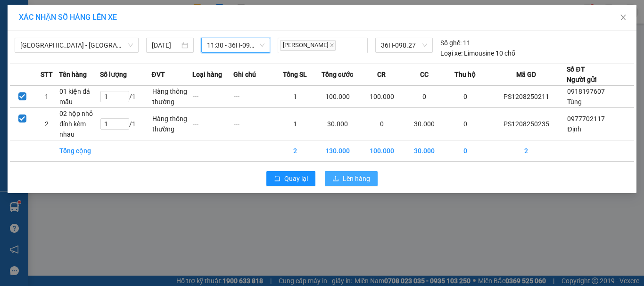 The image size is (644, 286). Describe the element at coordinates (382, 74) in the screenshot. I see `span: CR` at that location.